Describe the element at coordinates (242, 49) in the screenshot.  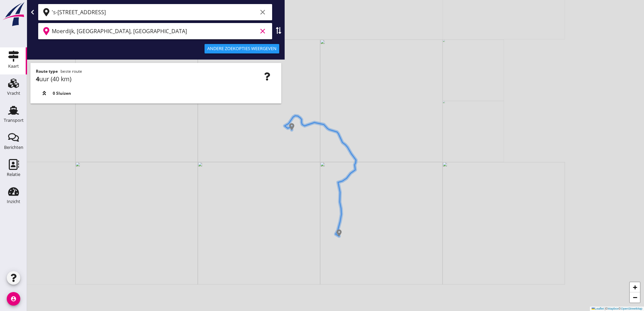
I see `div: Andere zoekopties weergeven` at that location.